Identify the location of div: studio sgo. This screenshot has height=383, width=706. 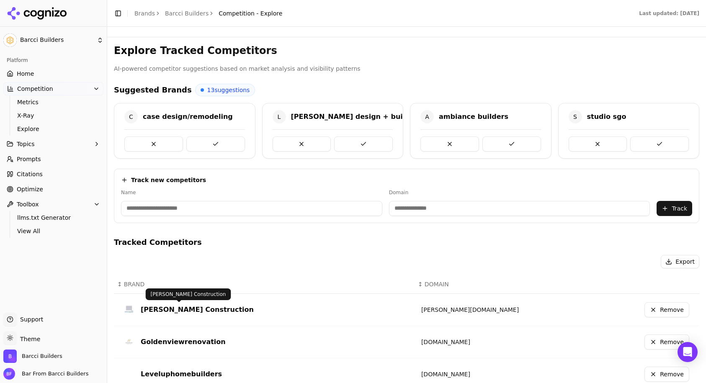
(607, 117).